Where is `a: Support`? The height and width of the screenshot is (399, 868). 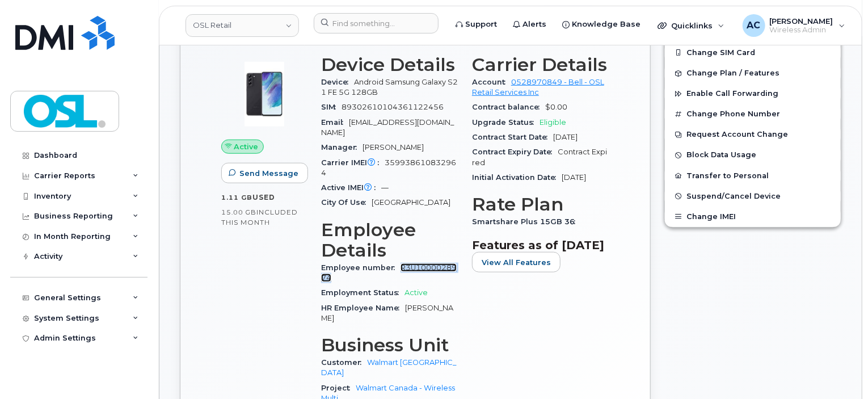
a: Support is located at coordinates (476, 24).